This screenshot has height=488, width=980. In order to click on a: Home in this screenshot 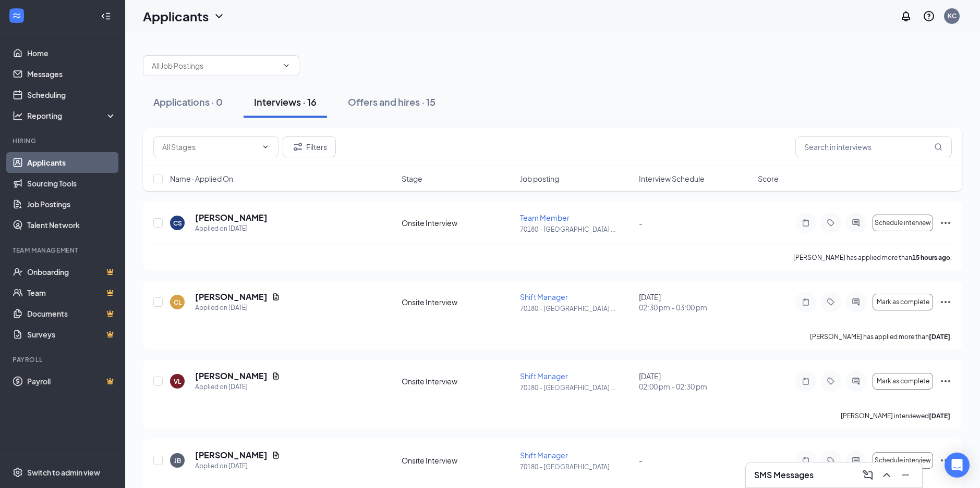, I will do `click(72, 53)`.